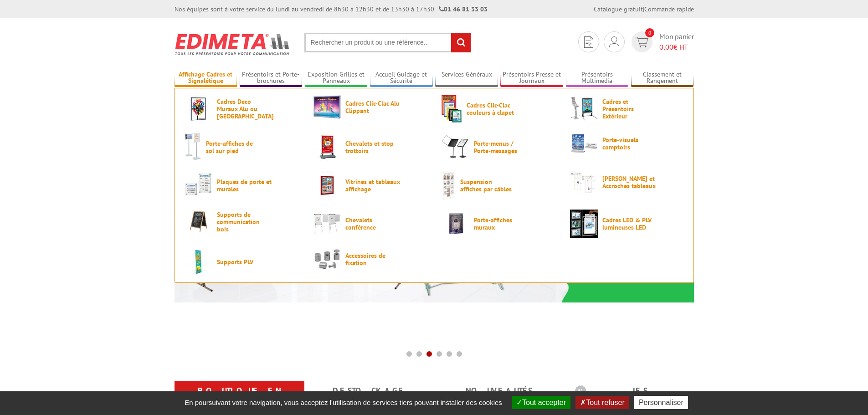 Image resolution: width=868 pixels, height=415 pixels. Describe the element at coordinates (502, 147) in the screenshot. I see `span: Porte-menus / Porte-messages` at that location.